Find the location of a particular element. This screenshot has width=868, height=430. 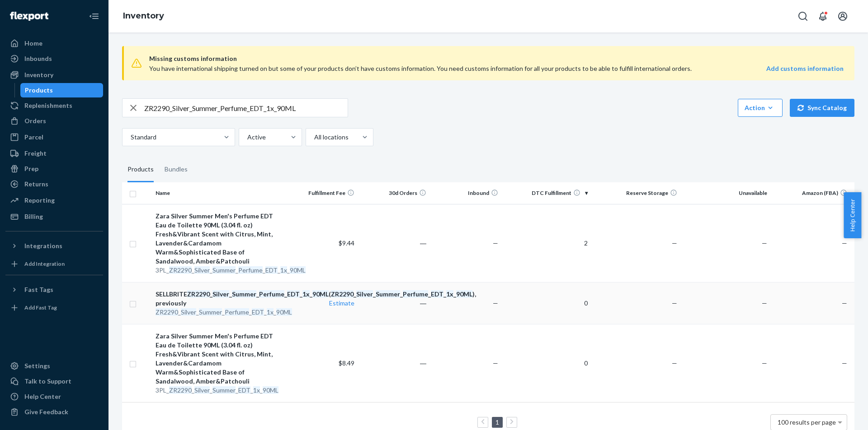

button: Fast Tags is located at coordinates (54, 290).